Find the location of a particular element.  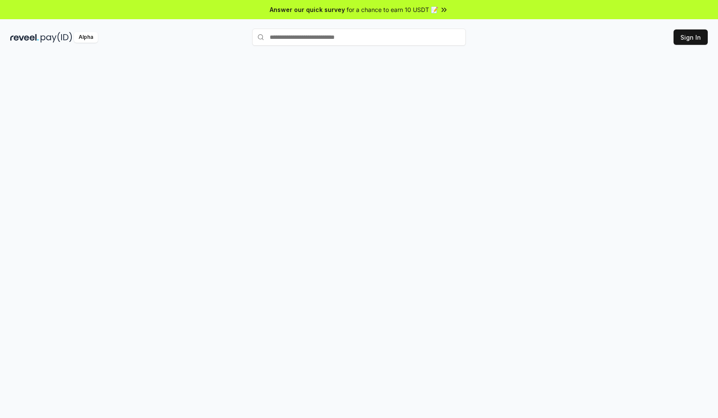

span: for a chance to earn 10 USDT 📝 is located at coordinates (392, 9).